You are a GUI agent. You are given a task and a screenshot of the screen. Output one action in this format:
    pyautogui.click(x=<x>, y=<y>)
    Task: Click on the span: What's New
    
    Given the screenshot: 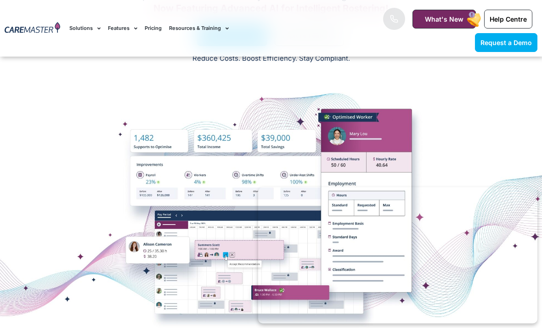 What is the action you would take?
    pyautogui.click(x=444, y=19)
    